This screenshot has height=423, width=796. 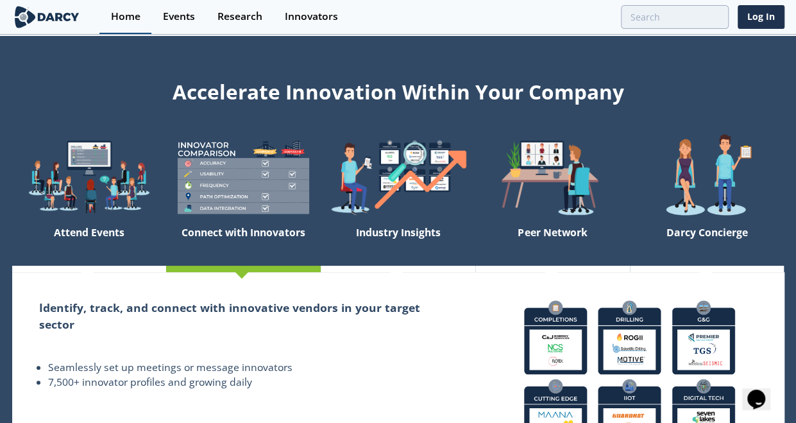 What do you see at coordinates (707, 176) in the screenshot?
I see `img: welcome-concierge-wide-20dccca83e9cbdbb601deee24fb8df72.png` at bounding box center [707, 176].